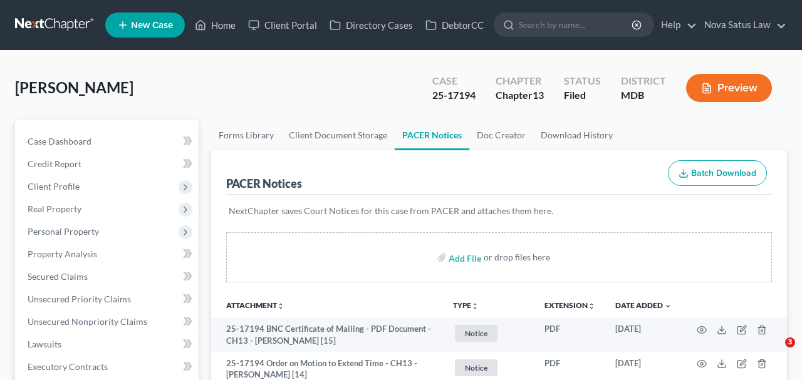 The height and width of the screenshot is (380, 802). I want to click on div: or drop files here, so click(517, 257).